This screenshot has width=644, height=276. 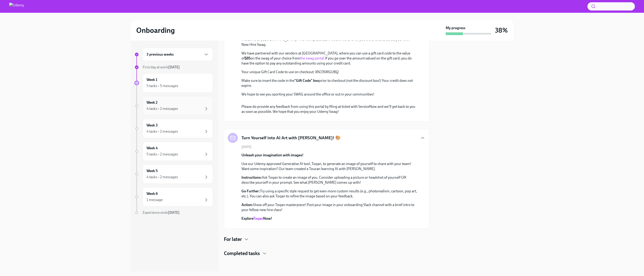 I want to click on strong: Action:, so click(x=247, y=205).